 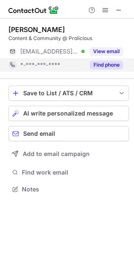 I want to click on span: Find work email, so click(x=74, y=173).